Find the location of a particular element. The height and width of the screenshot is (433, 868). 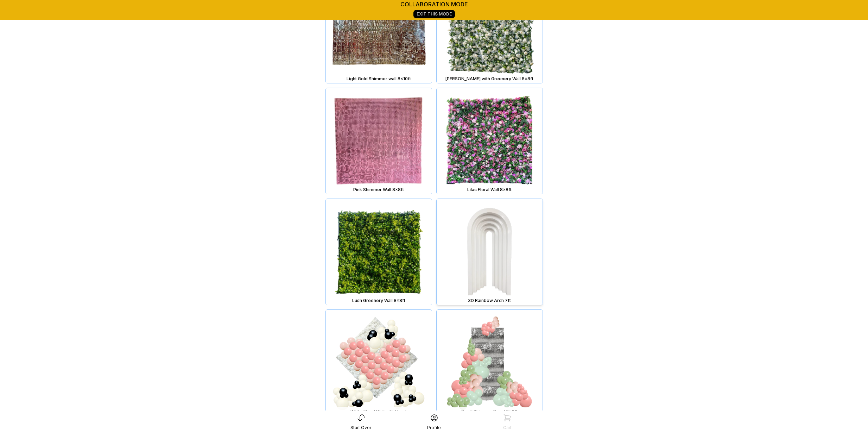

div: Start Over is located at coordinates (361, 428).